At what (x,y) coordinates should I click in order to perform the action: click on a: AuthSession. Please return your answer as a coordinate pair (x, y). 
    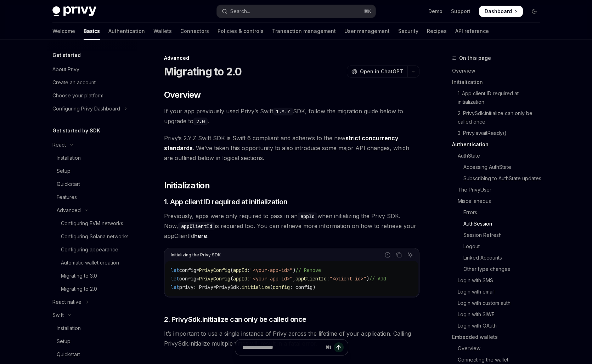
    Looking at the image, I should click on (499, 224).